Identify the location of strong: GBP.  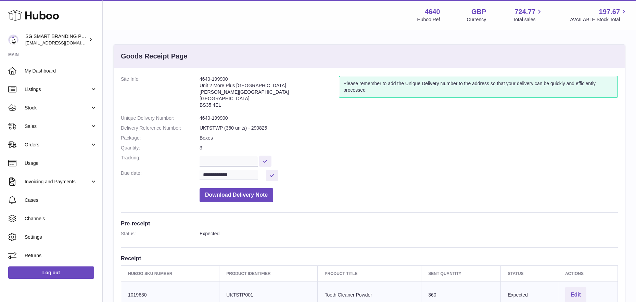
(478, 12).